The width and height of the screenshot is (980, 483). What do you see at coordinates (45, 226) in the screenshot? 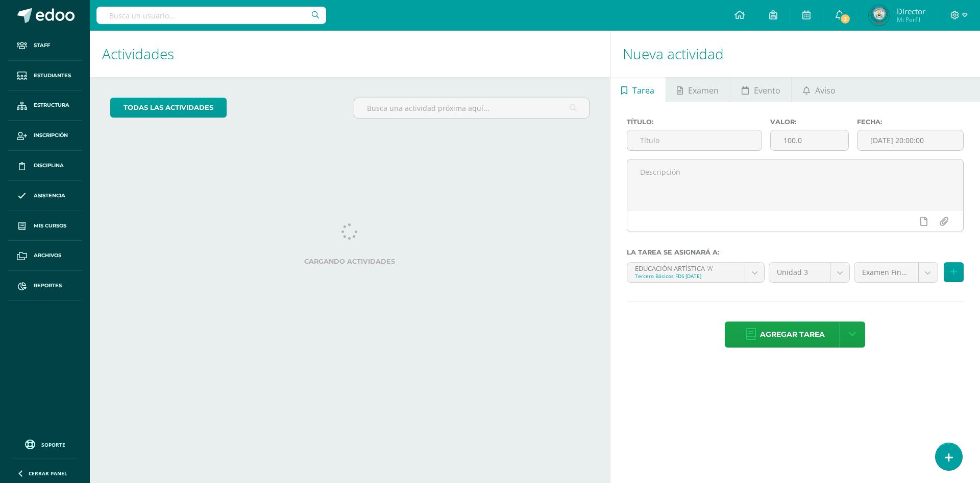
I see `a: Mis cursos` at bounding box center [45, 226].